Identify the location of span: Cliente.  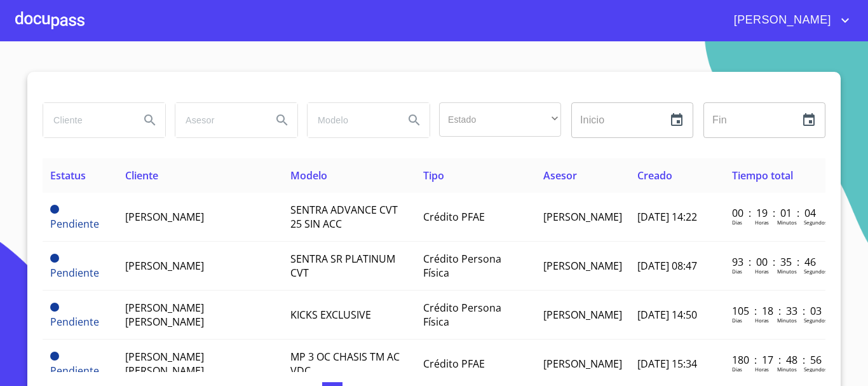
(141, 175).